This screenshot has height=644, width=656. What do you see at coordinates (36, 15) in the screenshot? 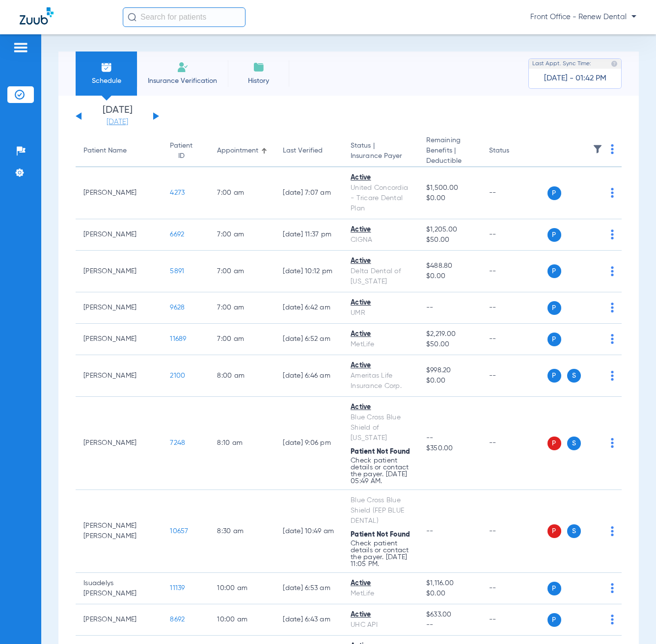
I see `img: Zuub Logo` at bounding box center [36, 15].